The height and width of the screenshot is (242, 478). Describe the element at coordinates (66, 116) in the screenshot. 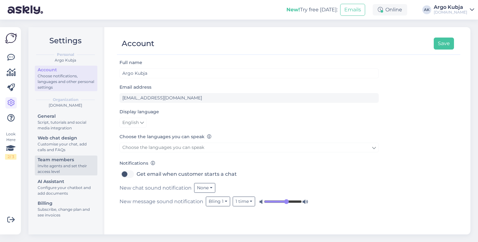

I see `div: General` at that location.